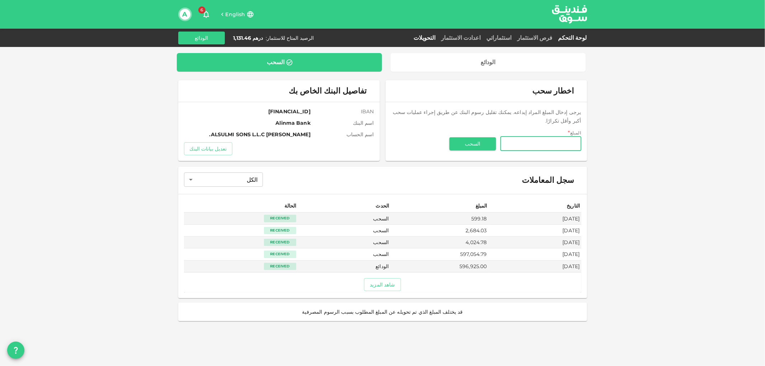 The image size is (765, 366). Describe the element at coordinates (342, 123) in the screenshot. I see `span: اسم البنك` at that location.